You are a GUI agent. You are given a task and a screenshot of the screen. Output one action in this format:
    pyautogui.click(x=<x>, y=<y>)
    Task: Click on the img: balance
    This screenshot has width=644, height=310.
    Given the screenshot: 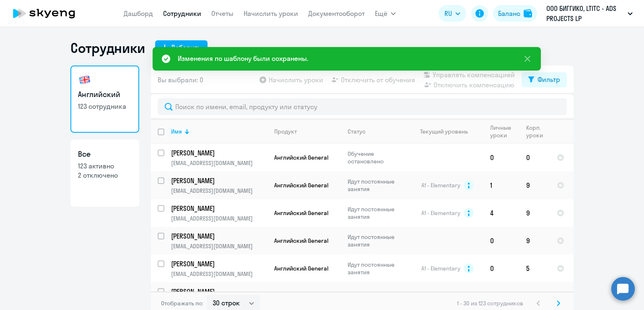 What is the action you would take?
    pyautogui.click(x=528, y=13)
    